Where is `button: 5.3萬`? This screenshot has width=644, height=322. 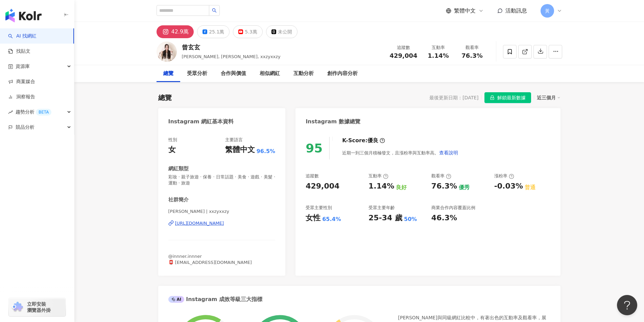 button: 5.3萬 is located at coordinates (247, 31).